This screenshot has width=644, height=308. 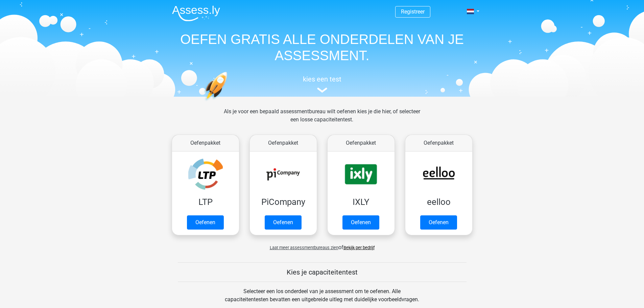 What do you see at coordinates (304, 248) in the screenshot?
I see `span: Laat meer assessmentbureaus zien` at bounding box center [304, 248].